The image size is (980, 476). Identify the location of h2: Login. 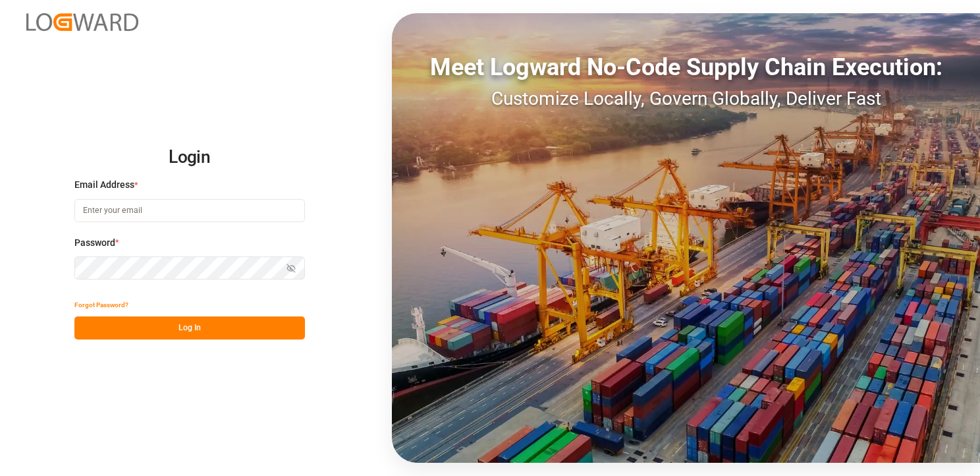
(190, 158).